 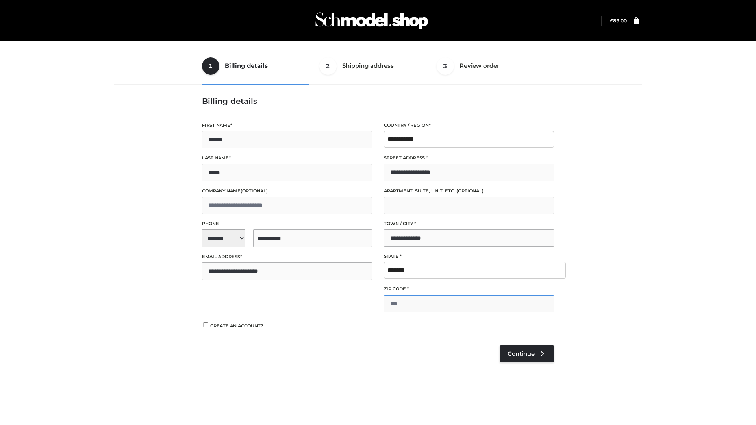 What do you see at coordinates (469, 289) in the screenshot?
I see `label: ZIP Code` at bounding box center [469, 289].